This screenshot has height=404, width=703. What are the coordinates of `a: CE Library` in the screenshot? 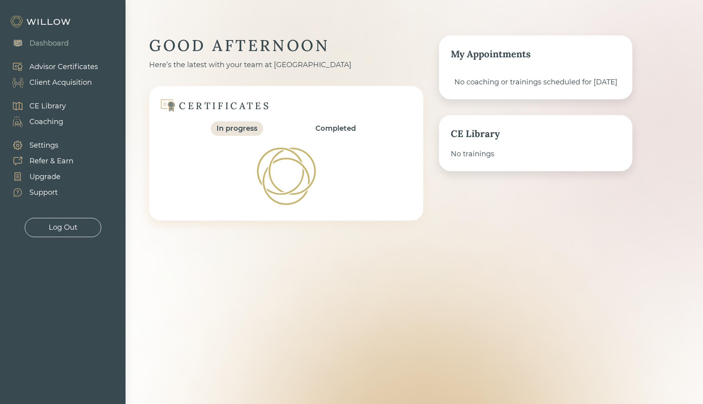 It's located at (35, 106).